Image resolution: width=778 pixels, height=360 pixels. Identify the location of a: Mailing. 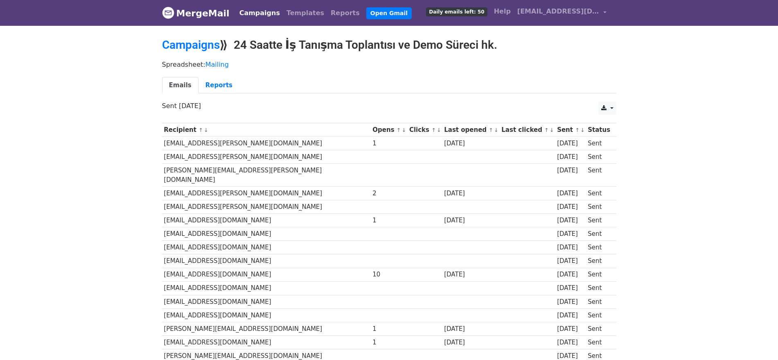
(217, 64).